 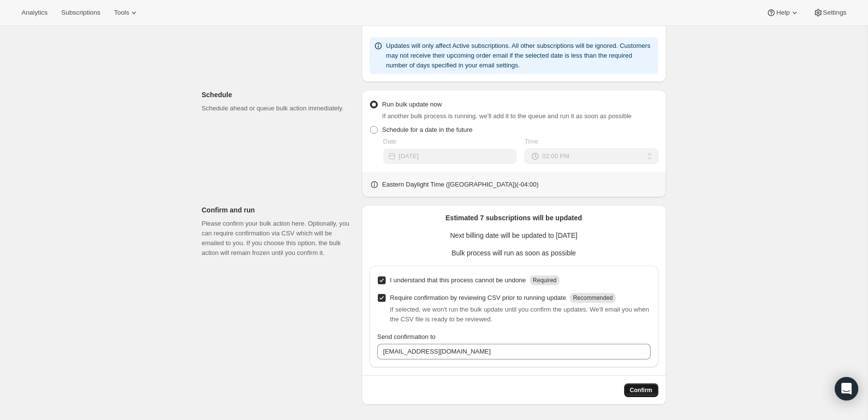 What do you see at coordinates (520, 315) in the screenshot?
I see `span: If selected, we won't run the bulk update until you confirm the updates. We'll email you when the...` at bounding box center [520, 315].